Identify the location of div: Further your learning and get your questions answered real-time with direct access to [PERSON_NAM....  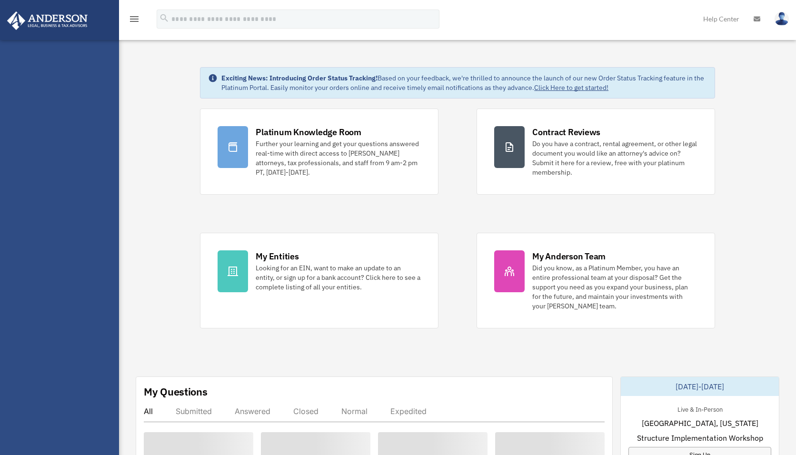
(338, 158).